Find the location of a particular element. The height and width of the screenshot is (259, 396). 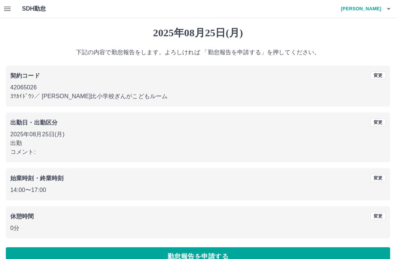

b: 休憩時間 is located at coordinates (22, 216).